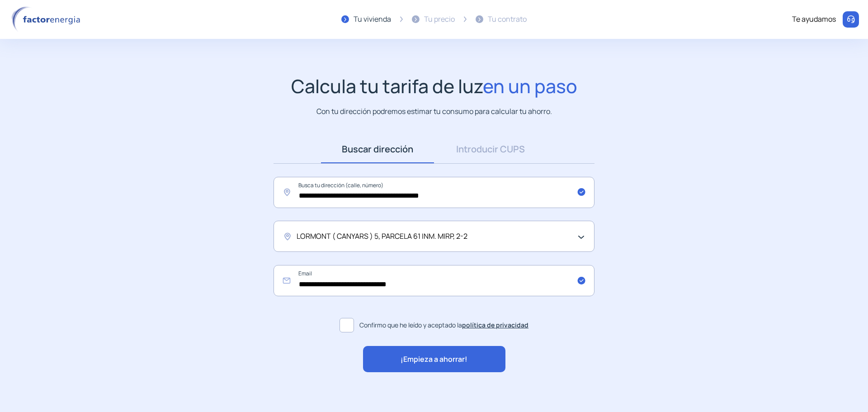  What do you see at coordinates (530, 86) in the screenshot?
I see `span: en un paso` at bounding box center [530, 86].